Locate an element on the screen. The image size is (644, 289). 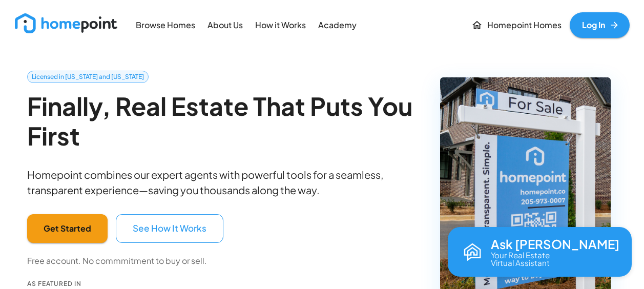
a: How it Works is located at coordinates (280, 25).